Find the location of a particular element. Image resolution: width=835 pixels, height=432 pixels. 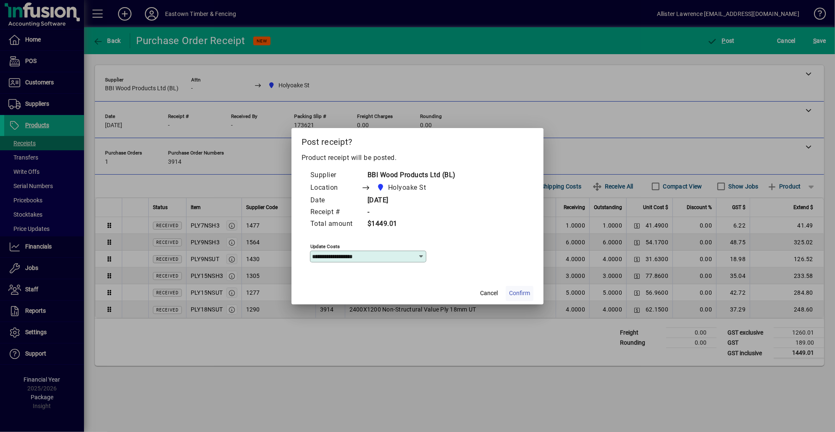

td: $1449.01 is located at coordinates (408, 224).